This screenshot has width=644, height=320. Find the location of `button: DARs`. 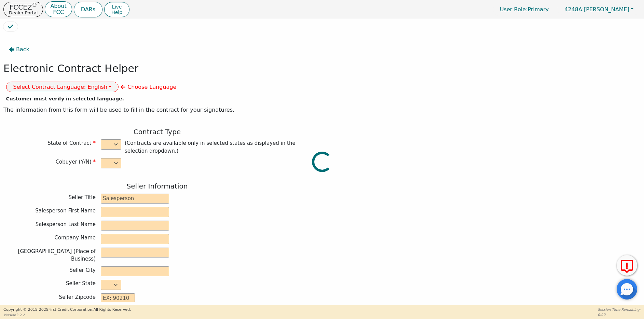

button: DARs is located at coordinates (88, 10).